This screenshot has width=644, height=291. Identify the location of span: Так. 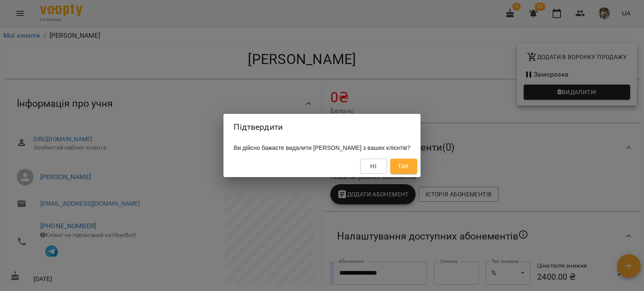
(404, 166).